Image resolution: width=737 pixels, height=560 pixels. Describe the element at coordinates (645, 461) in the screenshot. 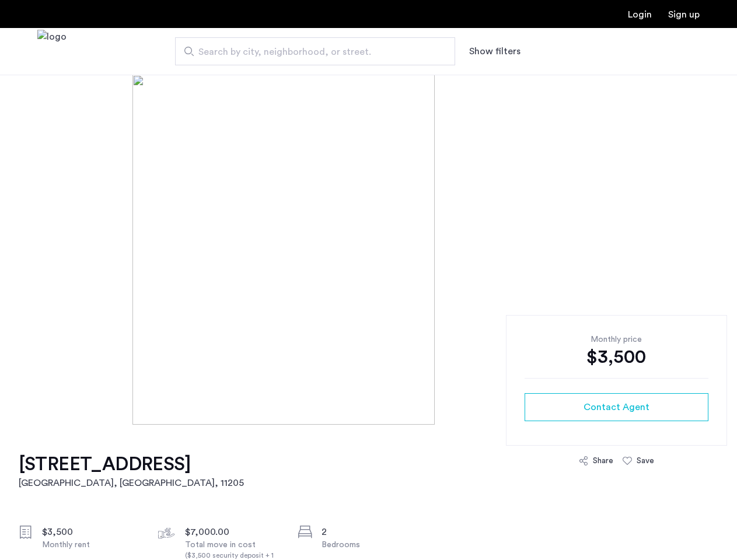

I see `div: Save` at that location.